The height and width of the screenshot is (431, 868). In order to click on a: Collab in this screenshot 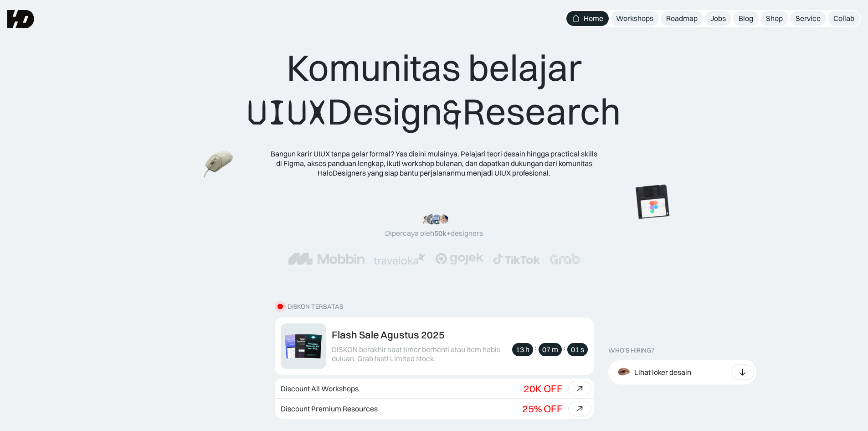, I will do `click(844, 19)`.